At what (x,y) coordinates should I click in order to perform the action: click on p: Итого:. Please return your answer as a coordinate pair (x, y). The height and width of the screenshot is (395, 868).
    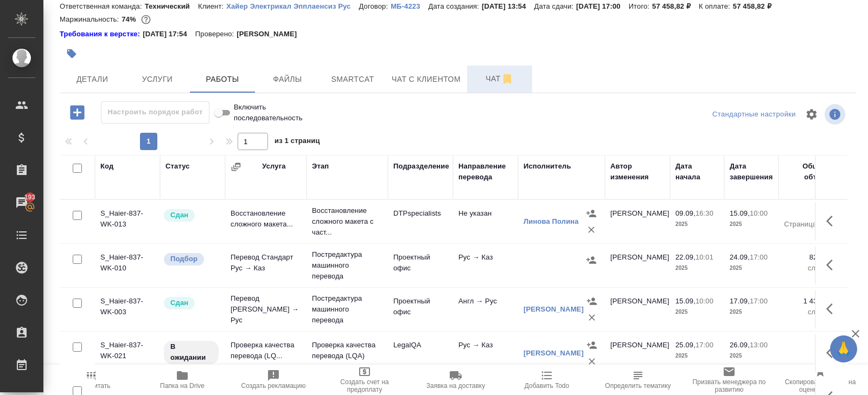
    Looking at the image, I should click on (640, 6).